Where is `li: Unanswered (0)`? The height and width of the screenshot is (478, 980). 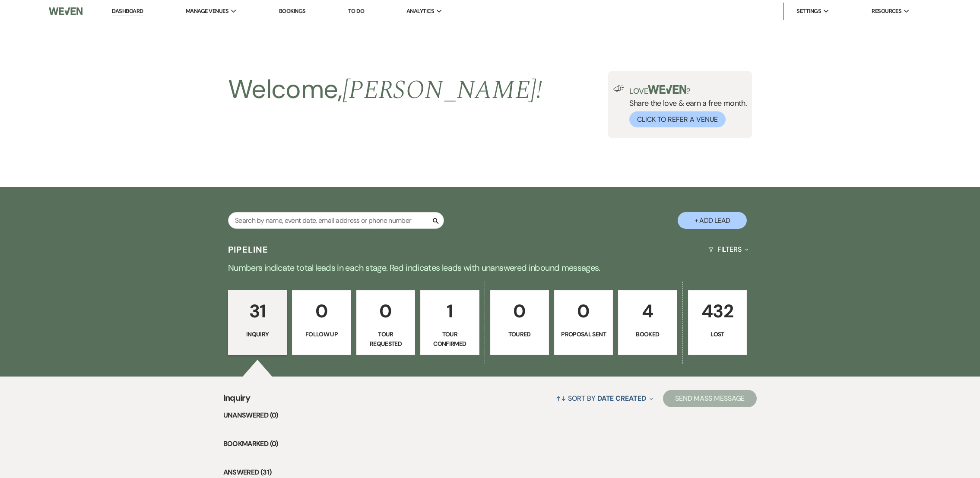
li: Unanswered (0) is located at coordinates (490, 415).